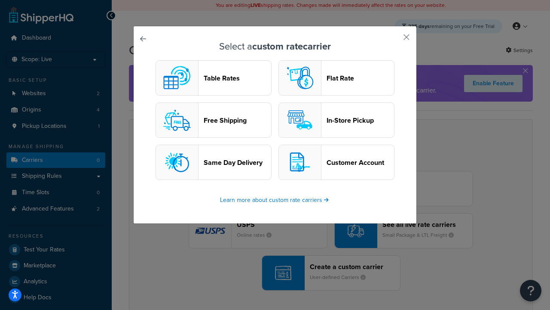 Image resolution: width=550 pixels, height=310 pixels. What do you see at coordinates (237, 162) in the screenshot?
I see `header: Same Day Delivery` at bounding box center [237, 162].